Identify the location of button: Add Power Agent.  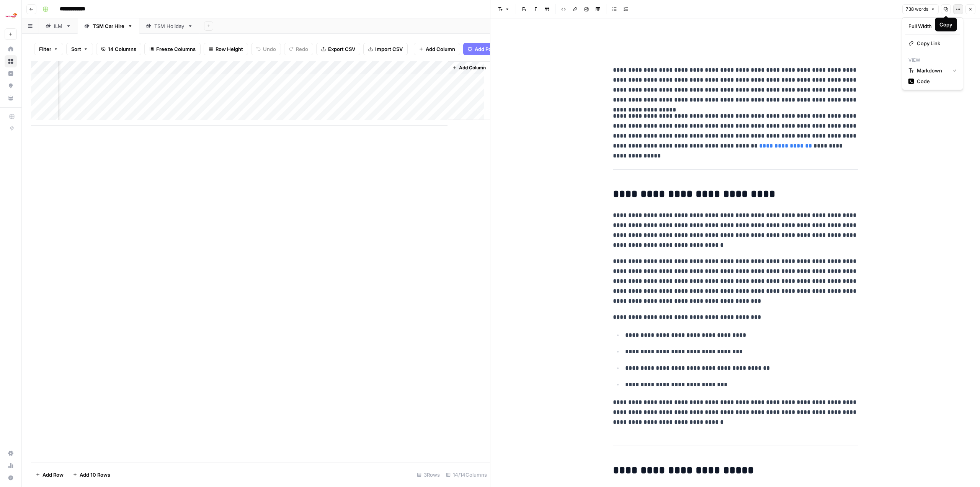
(495, 49).